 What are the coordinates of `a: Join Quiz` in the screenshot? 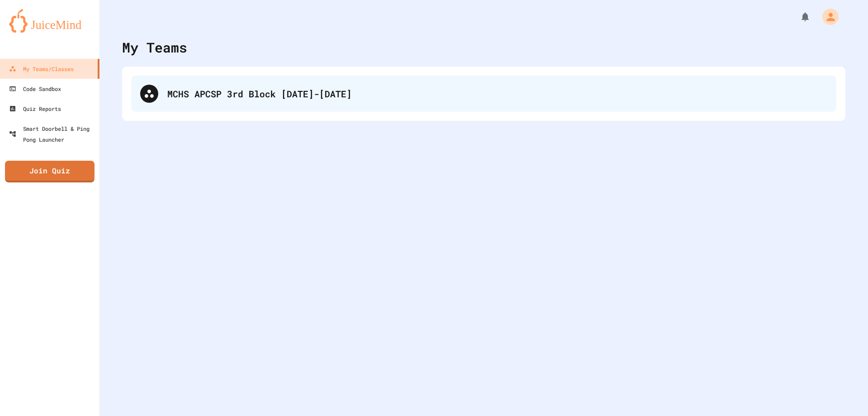 It's located at (49, 171).